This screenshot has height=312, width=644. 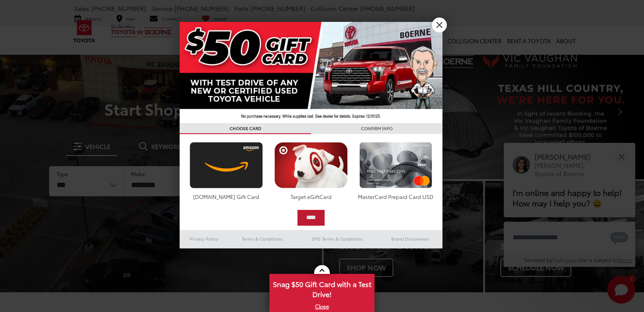 What do you see at coordinates (311, 72) in the screenshot?
I see `img: 42635_top_851395.jpg` at bounding box center [311, 72].